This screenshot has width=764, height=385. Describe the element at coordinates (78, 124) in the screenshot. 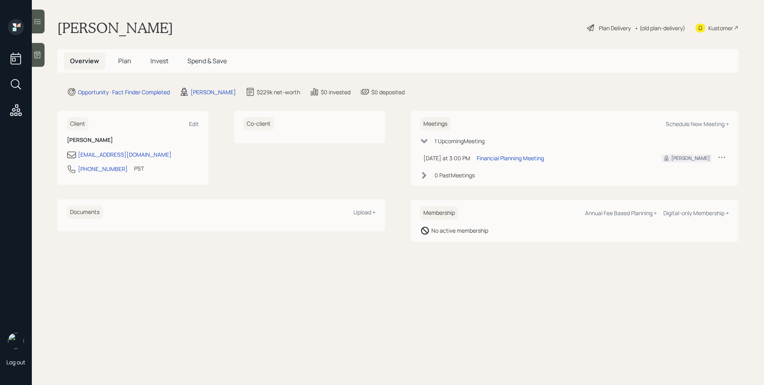

I see `h6: Client` at that location.